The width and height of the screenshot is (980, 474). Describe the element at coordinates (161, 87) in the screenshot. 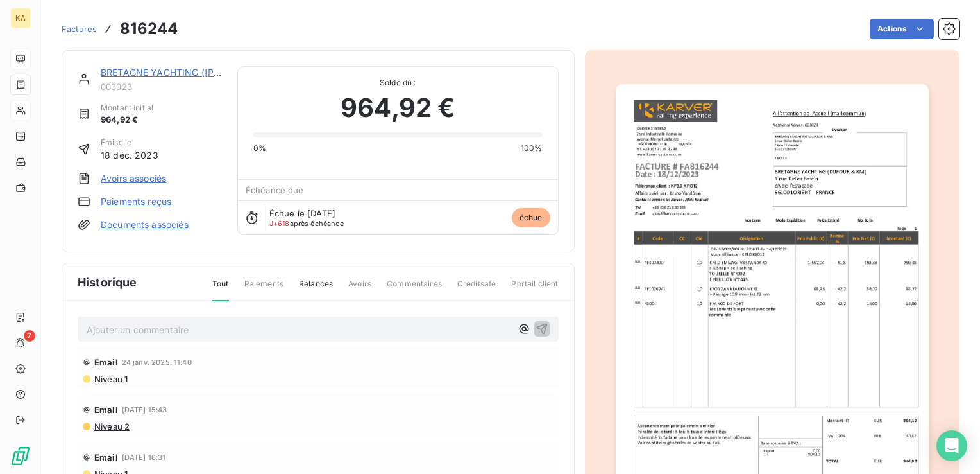

I see `span: 003023` at that location.